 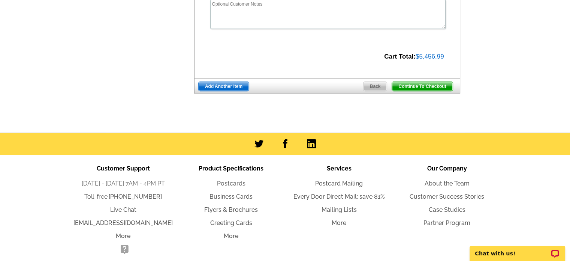 What do you see at coordinates (447, 168) in the screenshot?
I see `span: Our Company` at bounding box center [447, 168].